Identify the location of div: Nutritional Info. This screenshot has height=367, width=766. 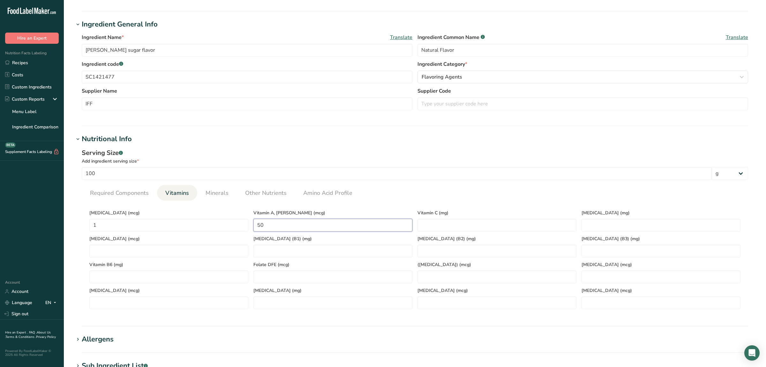
(107, 139).